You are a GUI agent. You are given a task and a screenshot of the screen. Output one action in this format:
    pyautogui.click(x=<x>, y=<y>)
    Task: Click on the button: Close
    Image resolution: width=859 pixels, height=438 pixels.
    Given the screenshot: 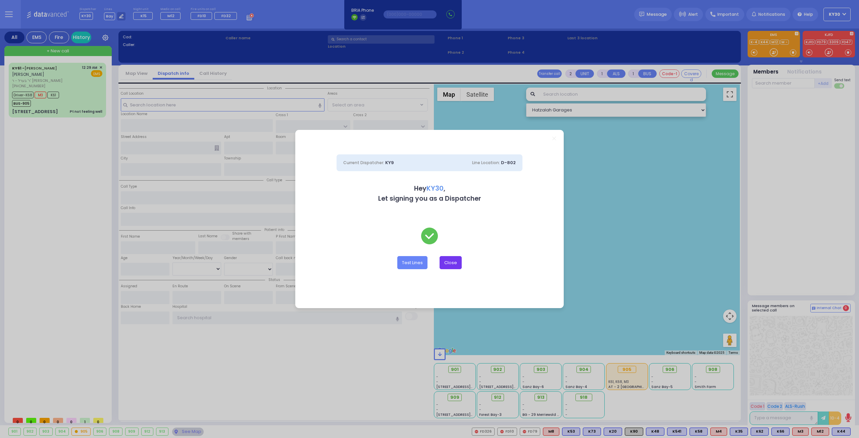 What is the action you would take?
    pyautogui.click(x=451, y=262)
    